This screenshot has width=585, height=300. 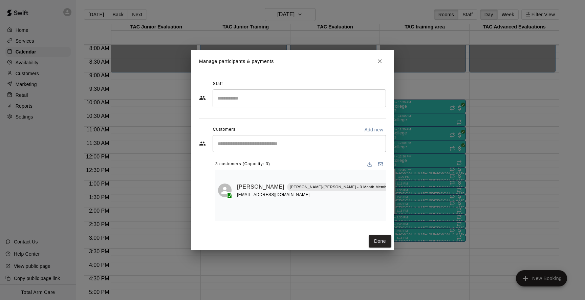 I want to click on span: 3 customers (Capacity: 3), so click(x=243, y=164).